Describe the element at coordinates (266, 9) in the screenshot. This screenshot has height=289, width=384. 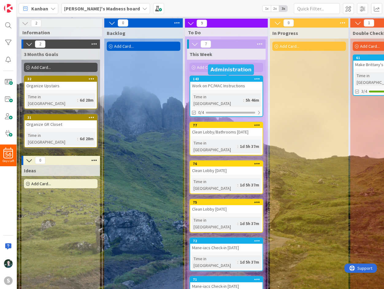
I see `span: 1x` at that location.